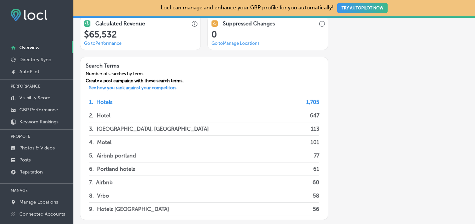  I want to click on p: 113, so click(315, 129).